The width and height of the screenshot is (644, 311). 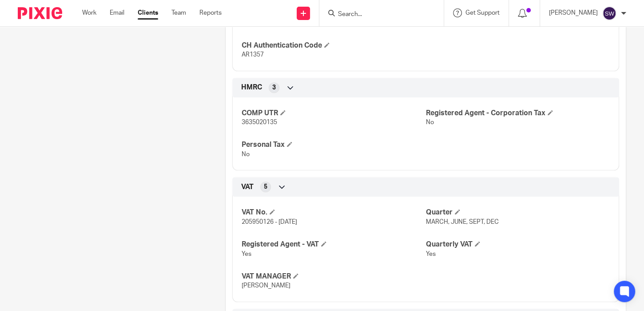 What do you see at coordinates (40, 13) in the screenshot?
I see `img: Pixie` at bounding box center [40, 13].